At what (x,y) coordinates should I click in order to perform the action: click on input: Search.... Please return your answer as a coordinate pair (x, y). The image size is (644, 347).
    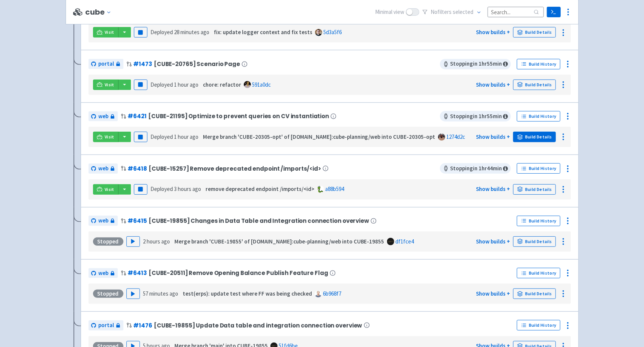
    Looking at the image, I should click on (516, 12).